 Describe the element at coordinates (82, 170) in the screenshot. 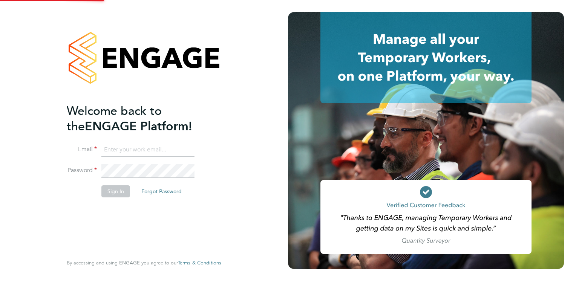

I see `label: Password` at that location.